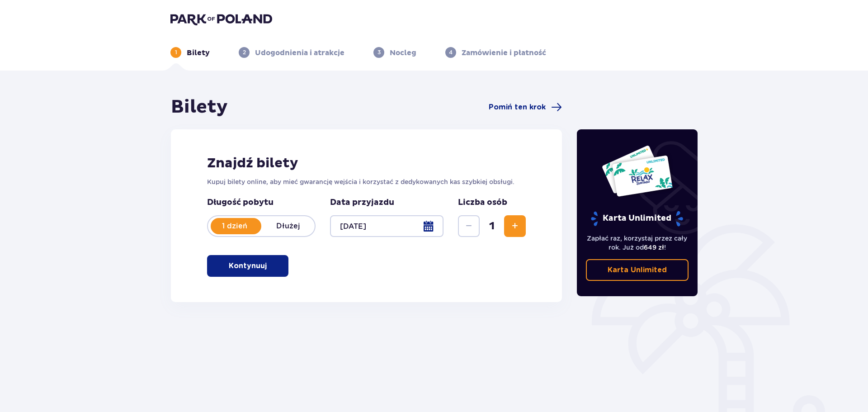 This screenshot has height=412, width=868. What do you see at coordinates (395, 52) in the screenshot?
I see `div: 3Nocleg` at bounding box center [395, 52].